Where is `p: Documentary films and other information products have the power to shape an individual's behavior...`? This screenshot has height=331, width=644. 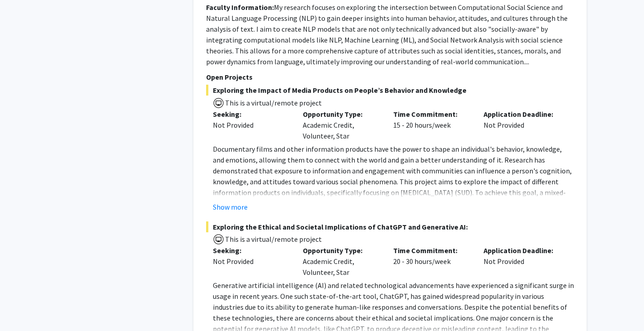 p: Documentary films and other information products have the power to shape an individual's behavior... is located at coordinates (393, 187).